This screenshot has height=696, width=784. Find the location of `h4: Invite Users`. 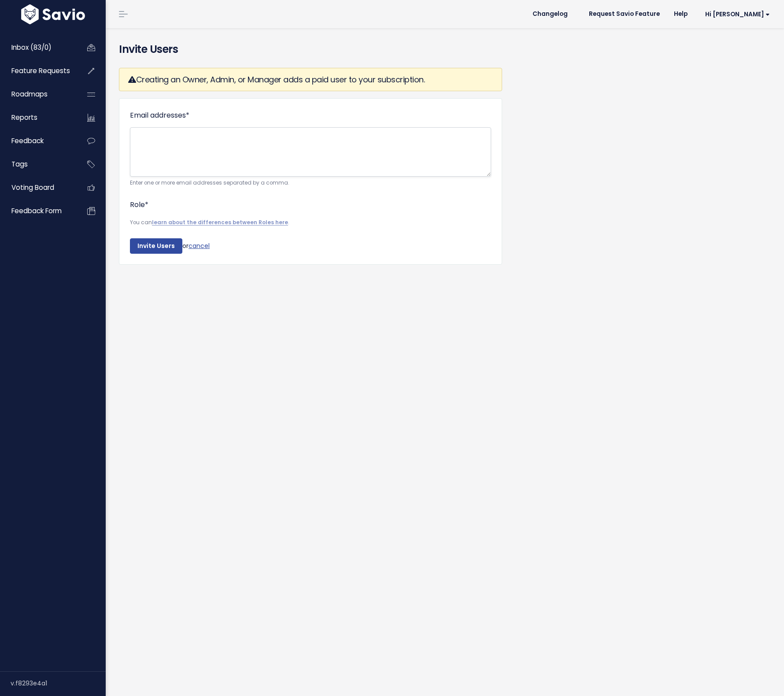

h4: Invite Users is located at coordinates (445, 49).